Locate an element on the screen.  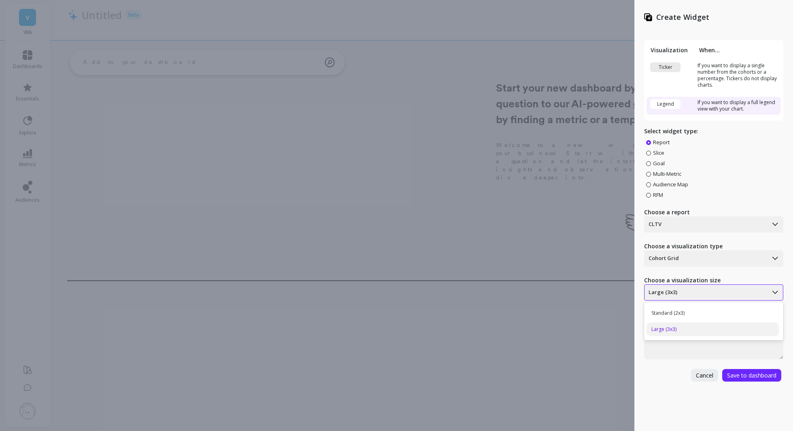
label: Choose a visualization size is located at coordinates (714, 280).